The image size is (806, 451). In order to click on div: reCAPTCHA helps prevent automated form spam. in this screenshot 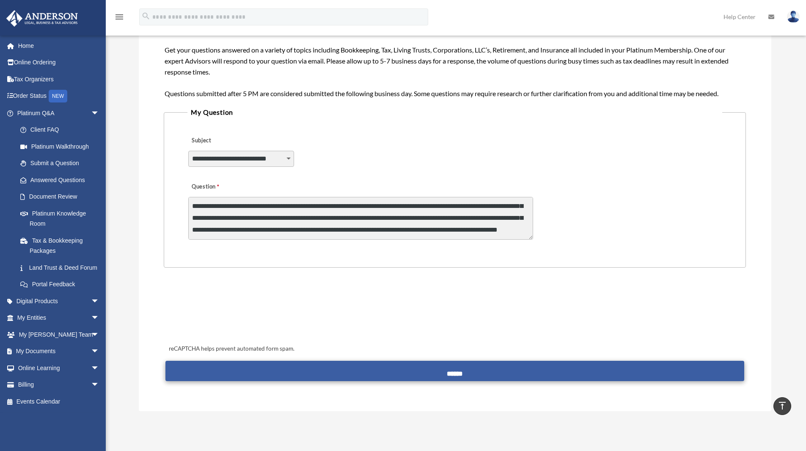, I will do `click(454, 349)`.